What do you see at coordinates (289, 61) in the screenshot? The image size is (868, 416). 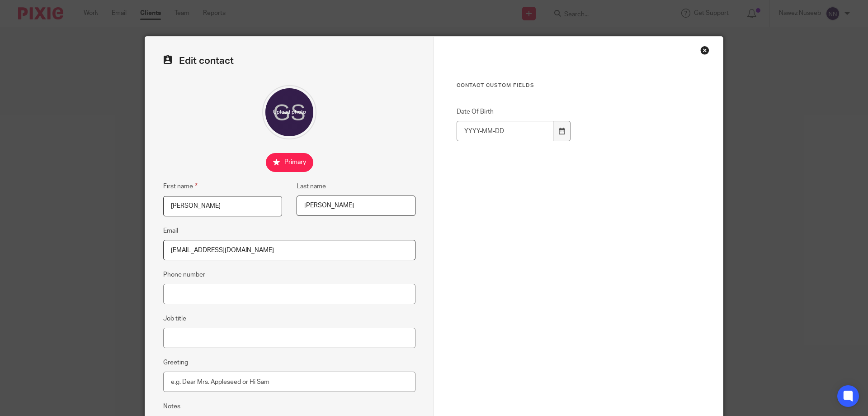 I see `h2: Edit contact` at bounding box center [289, 61].